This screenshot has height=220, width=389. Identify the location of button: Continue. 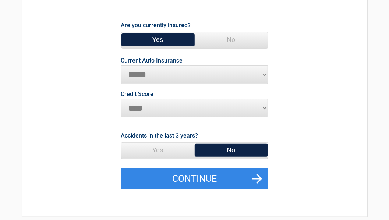
(195, 179).